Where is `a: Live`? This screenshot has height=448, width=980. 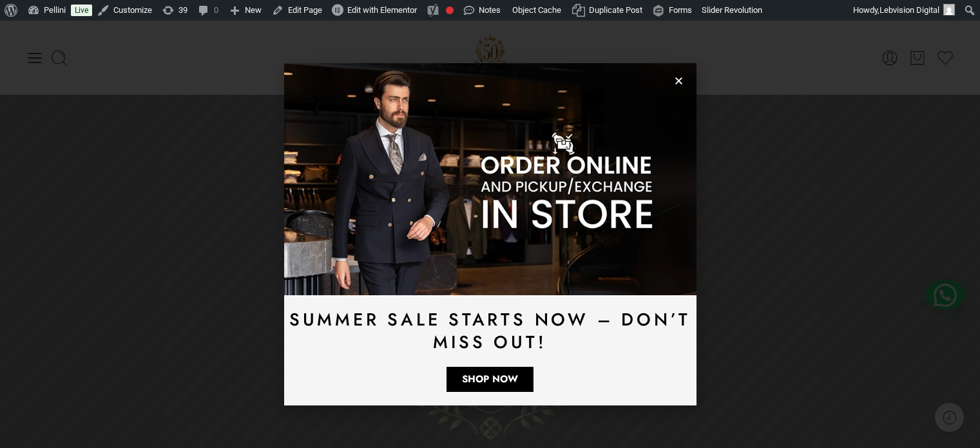
a: Live is located at coordinates (81, 10).